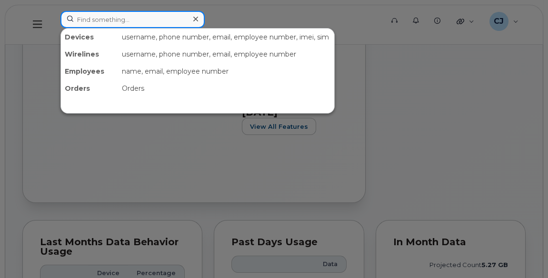  Describe the element at coordinates (226, 71) in the screenshot. I see `div: name, email, employee number` at that location.